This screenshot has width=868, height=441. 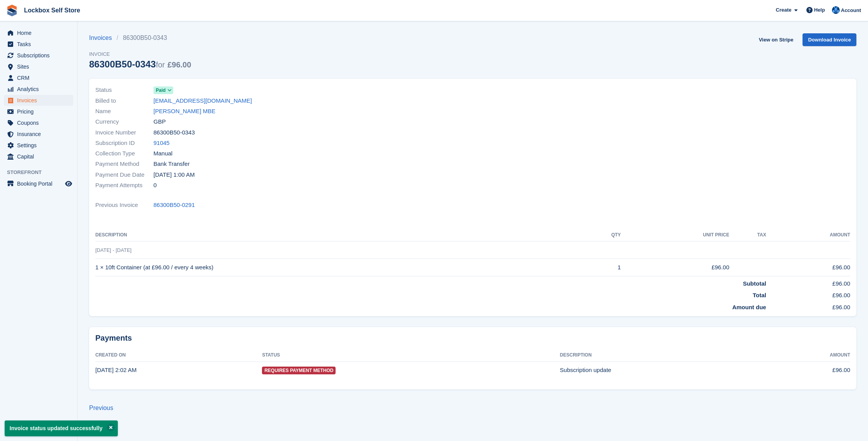 What do you see at coordinates (174, 133) in the screenshot?
I see `span: 86300B50-0343` at bounding box center [174, 133].